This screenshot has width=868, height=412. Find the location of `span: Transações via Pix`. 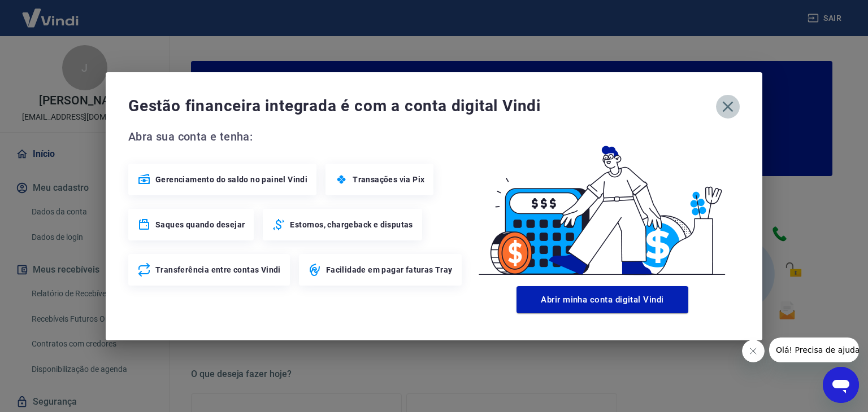

span: Transações via Pix is located at coordinates (388, 179).